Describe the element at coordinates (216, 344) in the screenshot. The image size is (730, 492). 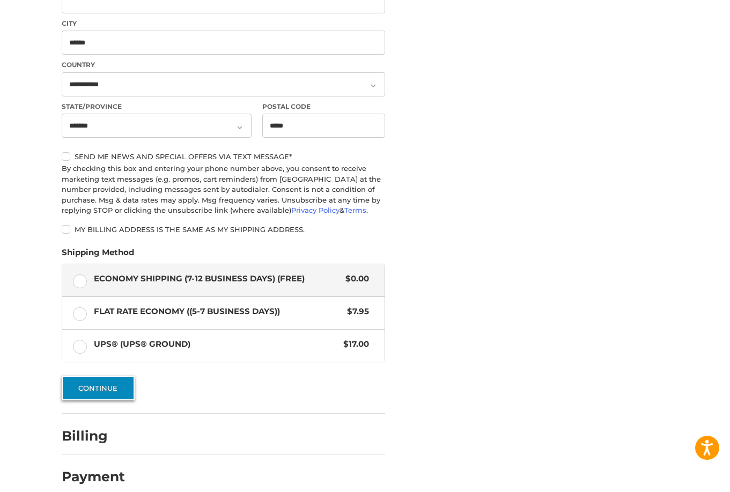
I see `span: UPS® (UPS® Ground)` at that location.